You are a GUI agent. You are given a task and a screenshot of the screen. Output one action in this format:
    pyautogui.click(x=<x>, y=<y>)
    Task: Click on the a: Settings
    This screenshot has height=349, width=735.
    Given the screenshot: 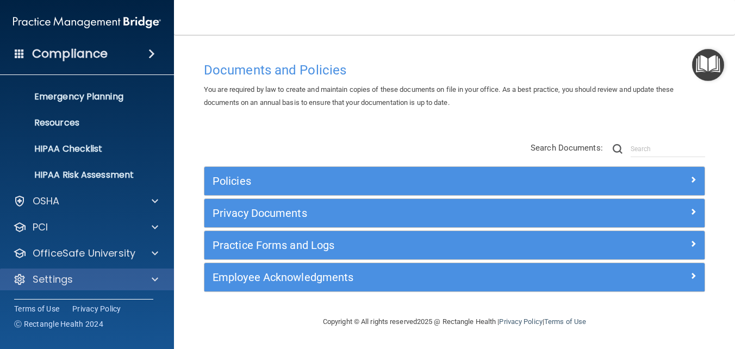 What is the action you would take?
    pyautogui.click(x=85, y=279)
    